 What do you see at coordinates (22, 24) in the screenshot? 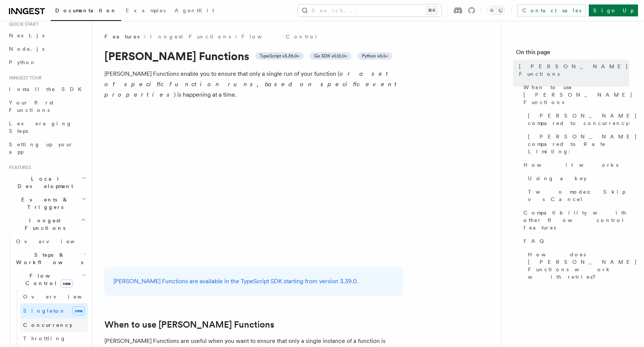
I see `span: Quick start` at bounding box center [22, 24].